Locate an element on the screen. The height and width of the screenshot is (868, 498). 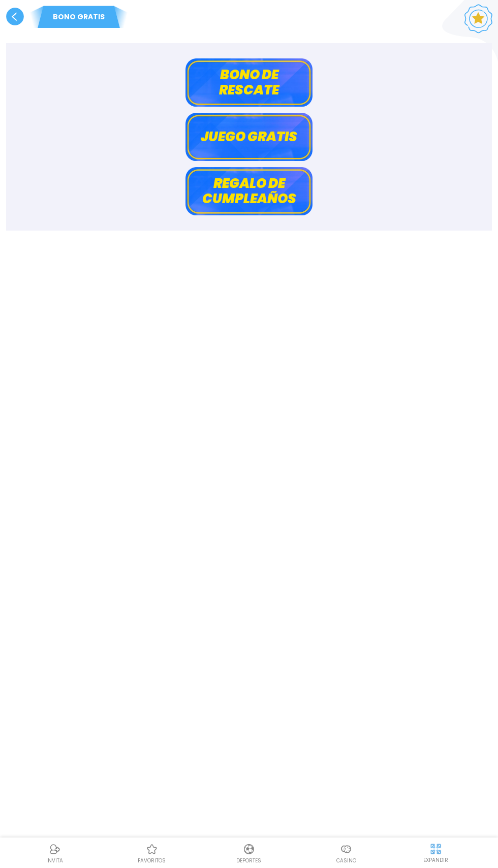
a: CasinoCasinoCasino is located at coordinates (346, 853).